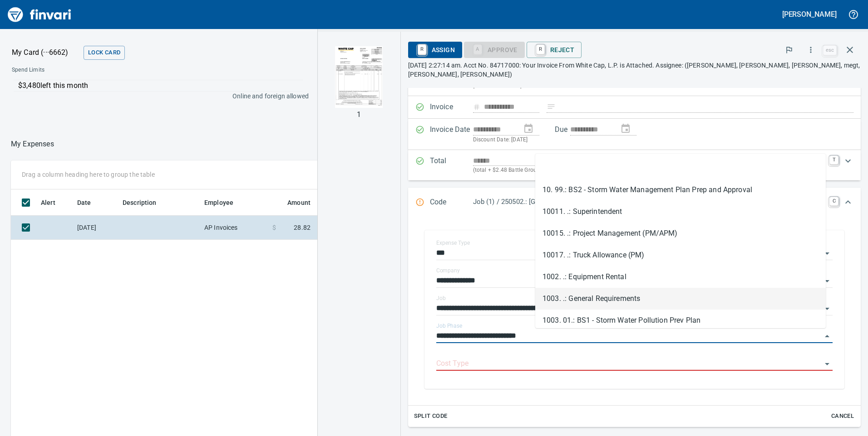 The image size is (868, 436). I want to click on button: RReject, so click(554, 50).